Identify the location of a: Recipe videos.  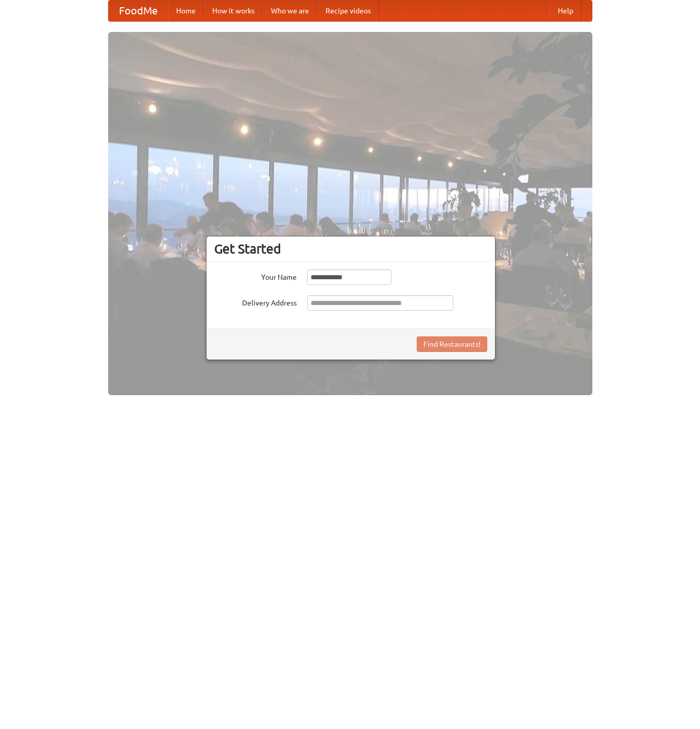
(348, 10).